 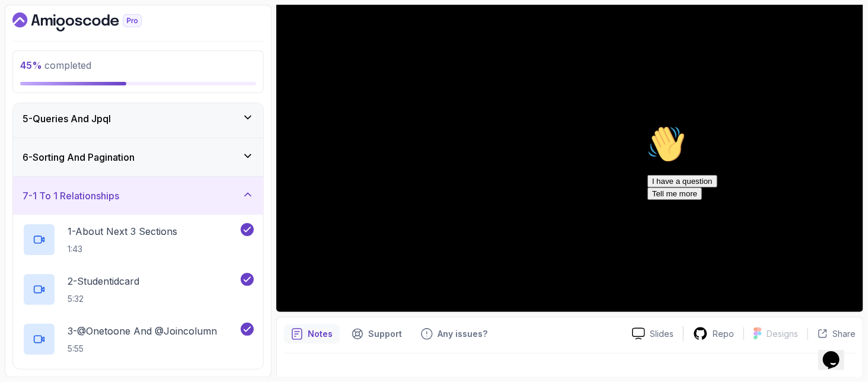 I want to click on a: Dashboard, so click(x=91, y=22).